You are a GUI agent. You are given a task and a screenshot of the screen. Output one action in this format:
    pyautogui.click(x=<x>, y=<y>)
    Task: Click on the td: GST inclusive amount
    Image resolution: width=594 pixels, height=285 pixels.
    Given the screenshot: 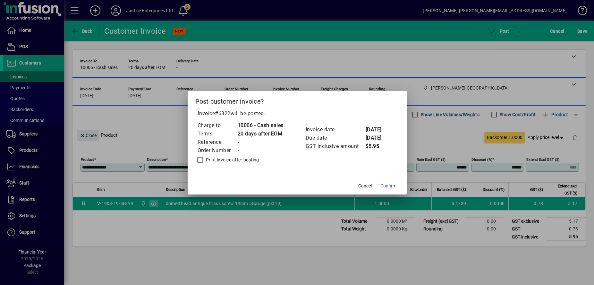 What is the action you would take?
    pyautogui.click(x=335, y=146)
    